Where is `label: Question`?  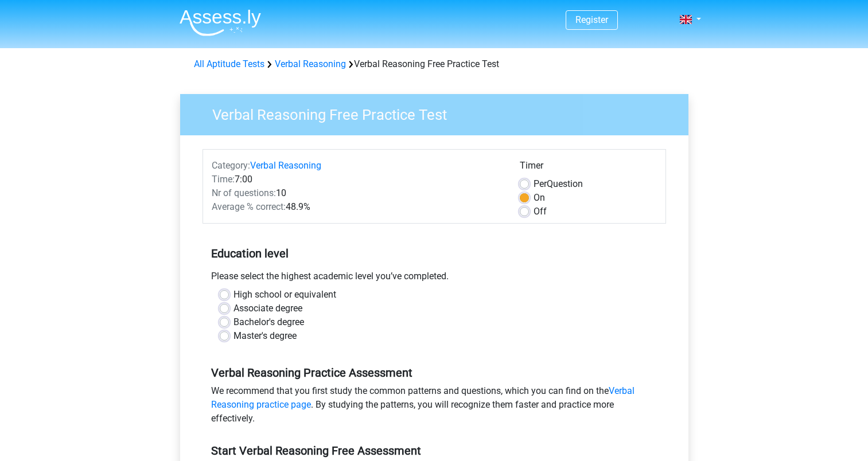 label: Question is located at coordinates (558, 184).